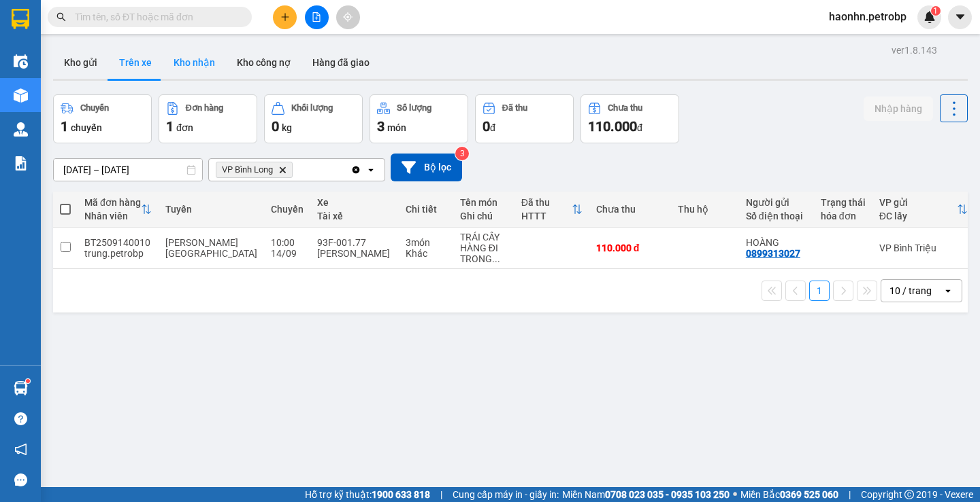  I want to click on div: TRÁI CÂY, so click(484, 238).